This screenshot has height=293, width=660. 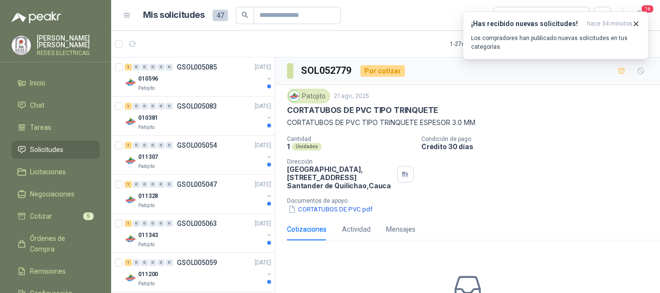 What do you see at coordinates (510, 15) in the screenshot?
I see `div: Todas` at bounding box center [510, 15].